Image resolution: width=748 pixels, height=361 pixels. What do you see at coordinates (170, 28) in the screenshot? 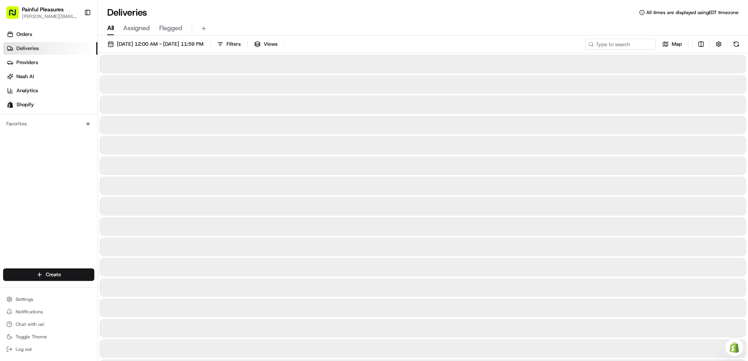
I see `span: Flagged` at bounding box center [170, 28].